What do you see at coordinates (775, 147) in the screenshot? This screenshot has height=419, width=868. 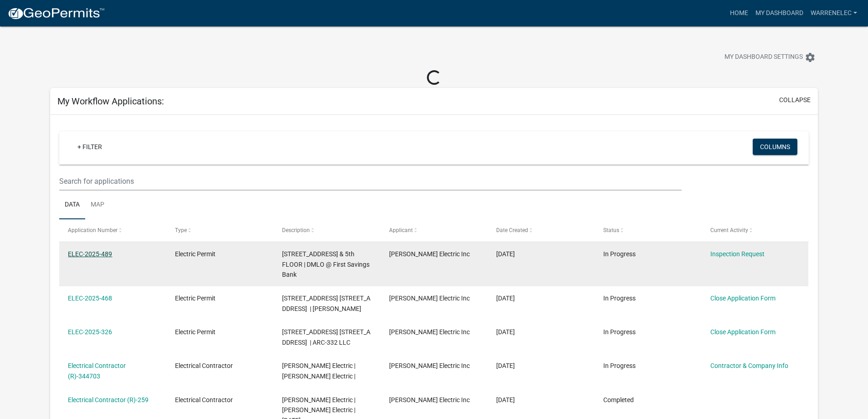 I see `button: Columns` at bounding box center [775, 147].